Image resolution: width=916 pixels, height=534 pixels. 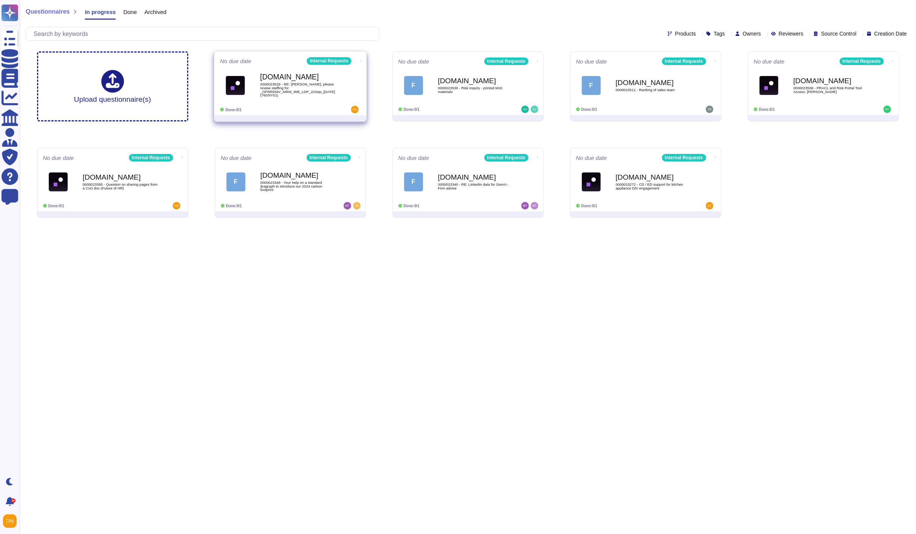 What do you see at coordinates (719, 34) in the screenshot?
I see `span: Tags` at bounding box center [719, 34].